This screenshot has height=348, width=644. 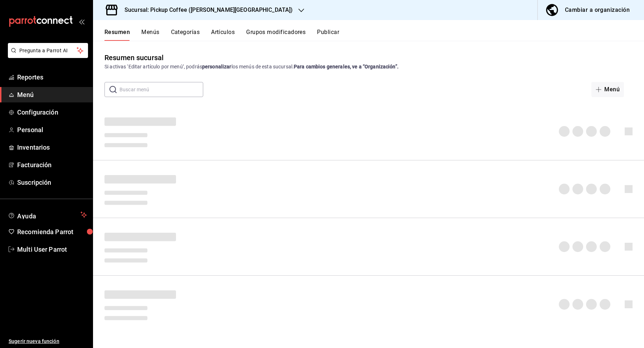 What do you see at coordinates (223, 35) in the screenshot?
I see `button: Artículos` at bounding box center [223, 35].